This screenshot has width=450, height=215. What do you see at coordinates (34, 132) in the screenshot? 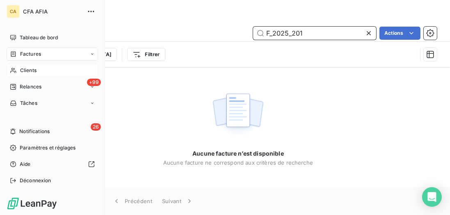
I see `span: Notifications` at bounding box center [34, 132].